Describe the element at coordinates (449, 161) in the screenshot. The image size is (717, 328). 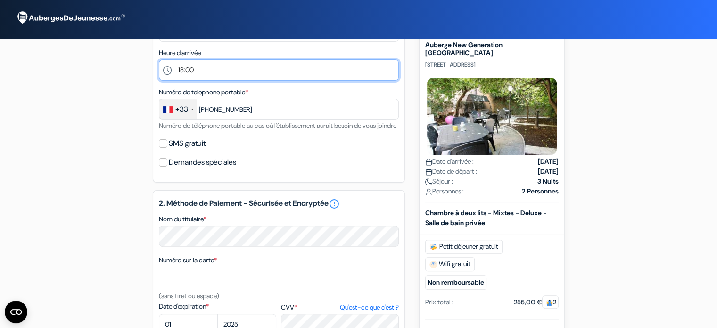
I see `span: Date d'arrivée :` at that location.